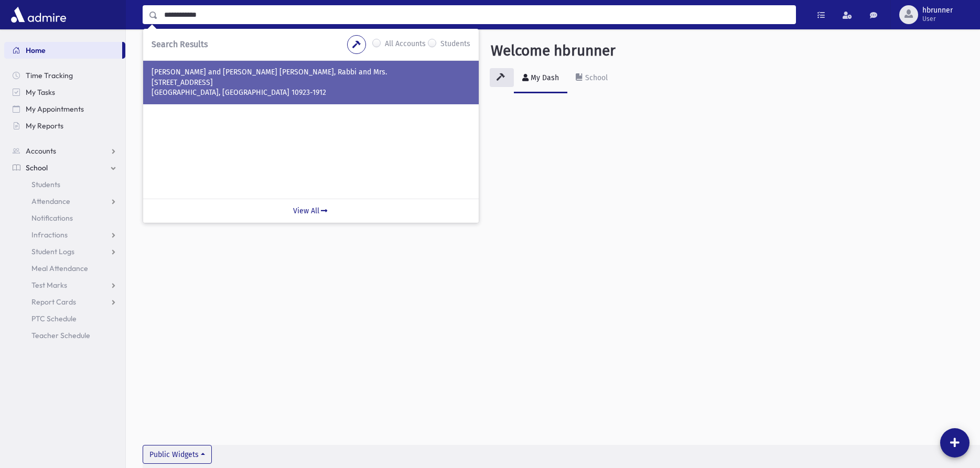  I want to click on input: Search, so click(477, 15).